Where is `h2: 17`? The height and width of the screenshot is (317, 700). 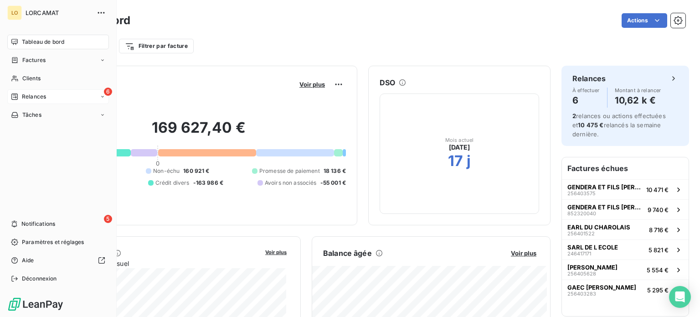
h2: 17 is located at coordinates (455, 161).